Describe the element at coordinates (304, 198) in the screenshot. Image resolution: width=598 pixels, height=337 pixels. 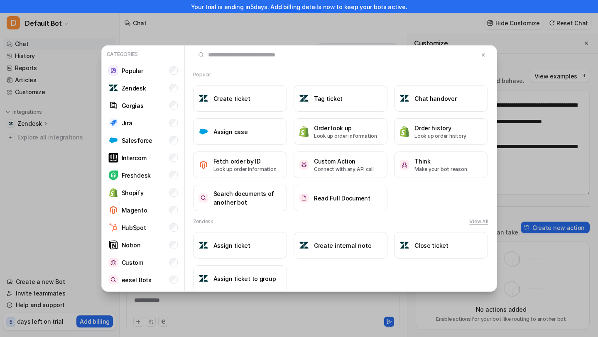
I see `img: Read Full Document` at that location.